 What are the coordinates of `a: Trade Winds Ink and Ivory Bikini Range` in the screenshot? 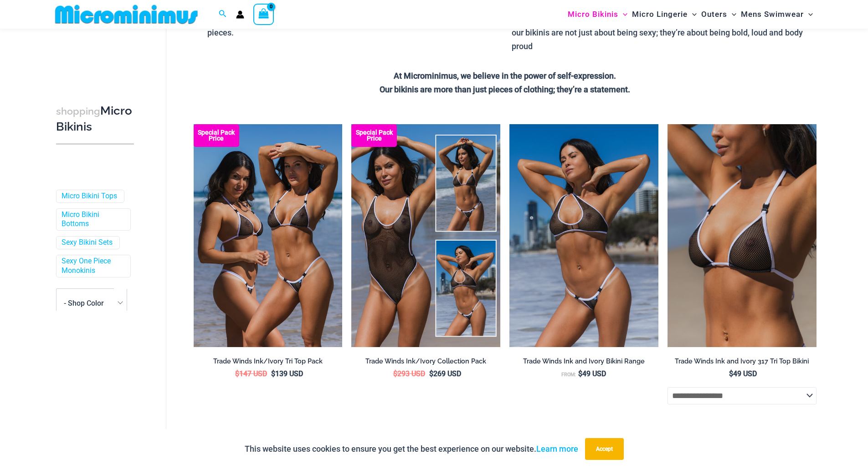 It's located at (584, 364).